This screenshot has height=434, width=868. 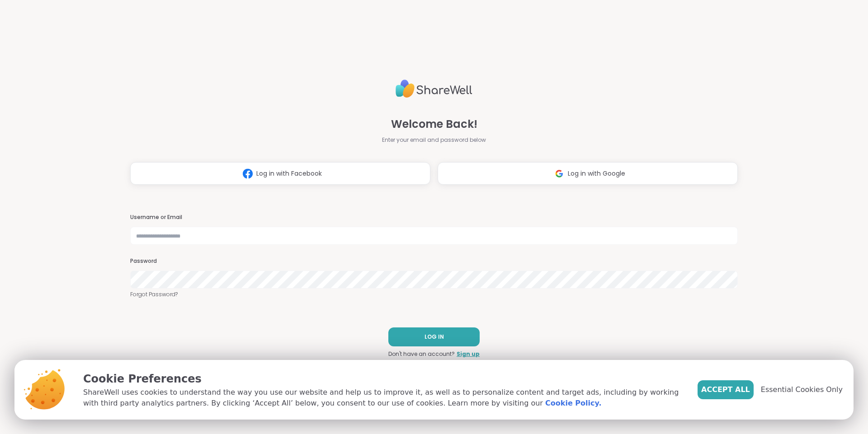 I want to click on span: Log in with Google, so click(x=597, y=173).